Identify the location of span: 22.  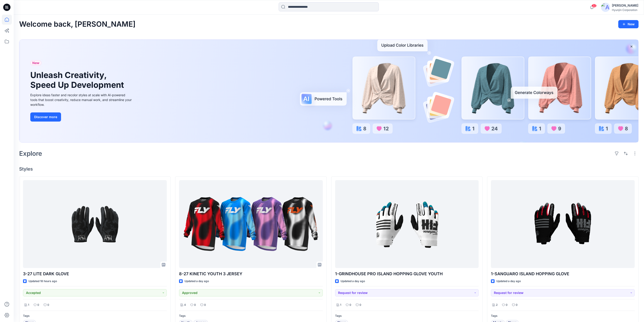
(594, 6).